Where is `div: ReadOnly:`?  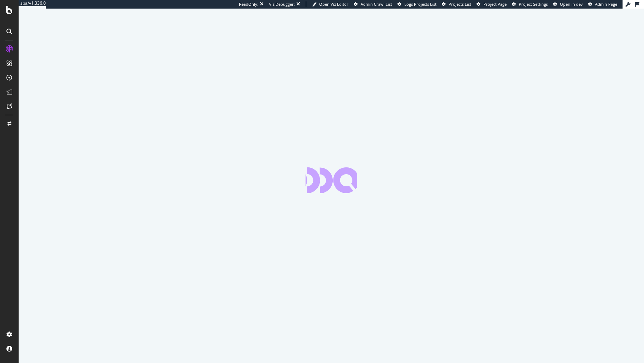
div: ReadOnly: is located at coordinates (248, 4).